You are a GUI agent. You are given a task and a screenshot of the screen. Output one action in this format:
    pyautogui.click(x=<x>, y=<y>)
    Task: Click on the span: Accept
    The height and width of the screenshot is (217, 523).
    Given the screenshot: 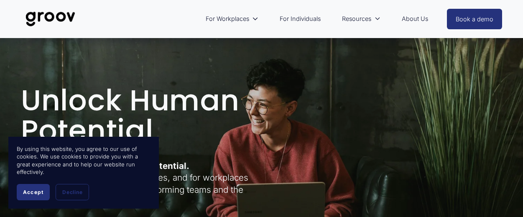 What is the action you would take?
    pyautogui.click(x=33, y=192)
    